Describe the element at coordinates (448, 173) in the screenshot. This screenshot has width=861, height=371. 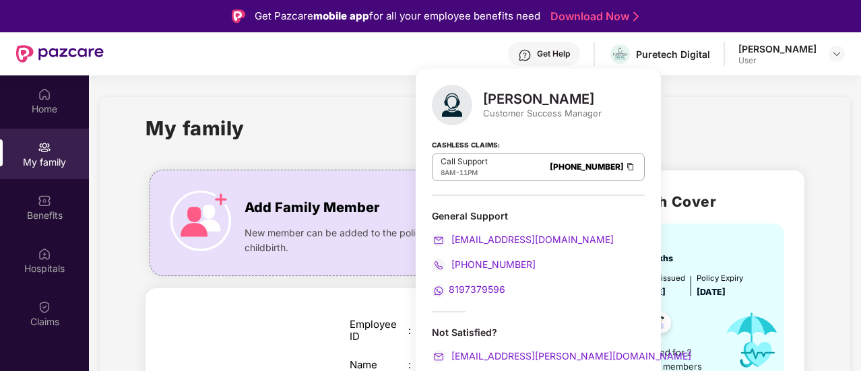
I see `span: 8AM` at that location.